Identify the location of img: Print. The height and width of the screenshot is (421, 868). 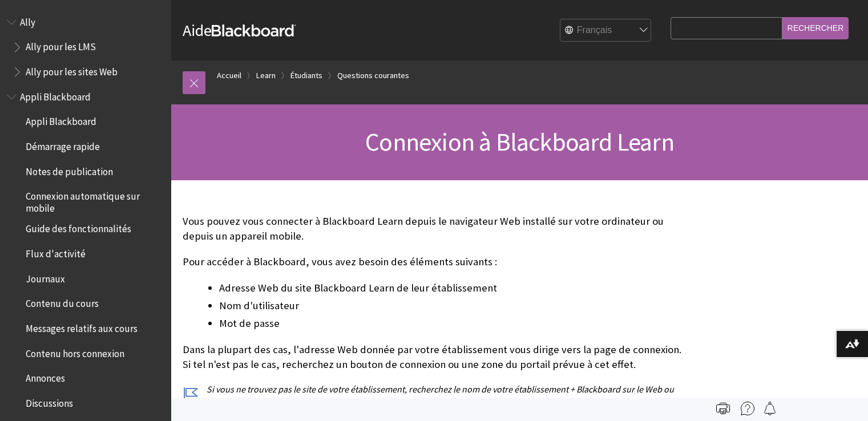
(723, 409).